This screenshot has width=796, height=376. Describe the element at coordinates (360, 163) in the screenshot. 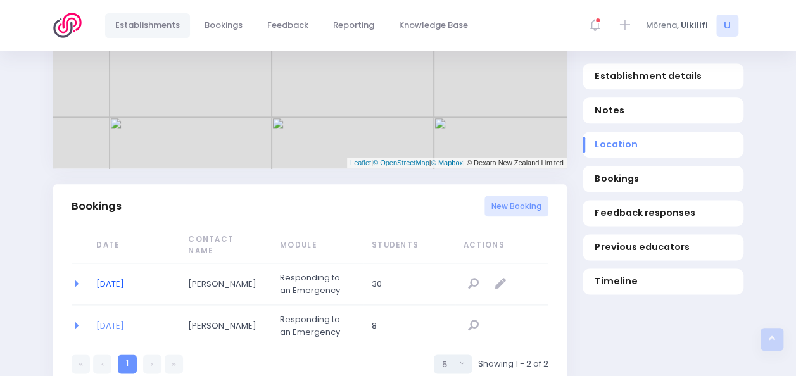

I see `a: Leaflet` at that location.